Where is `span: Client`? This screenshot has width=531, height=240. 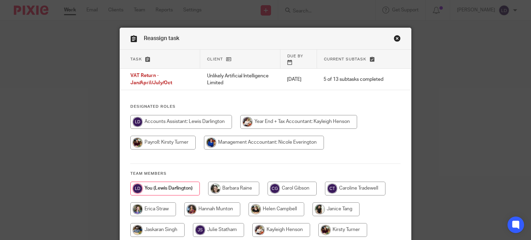
span: Client is located at coordinates (215, 59).